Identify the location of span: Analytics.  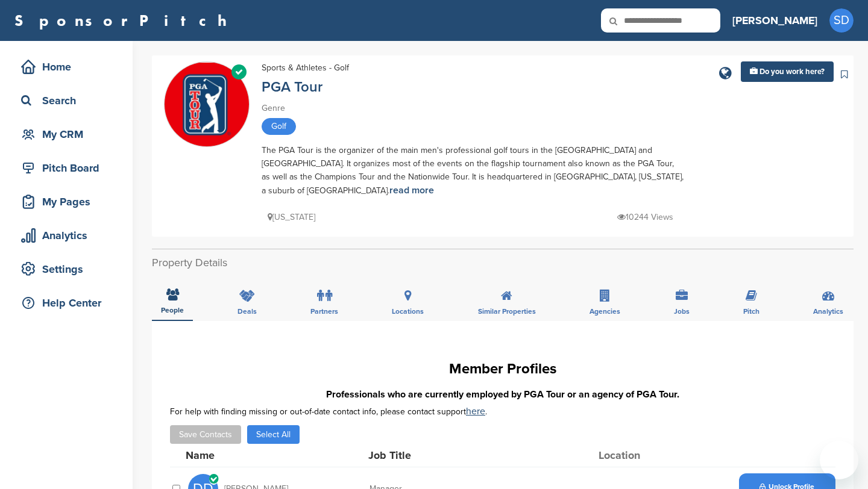
(828, 312).